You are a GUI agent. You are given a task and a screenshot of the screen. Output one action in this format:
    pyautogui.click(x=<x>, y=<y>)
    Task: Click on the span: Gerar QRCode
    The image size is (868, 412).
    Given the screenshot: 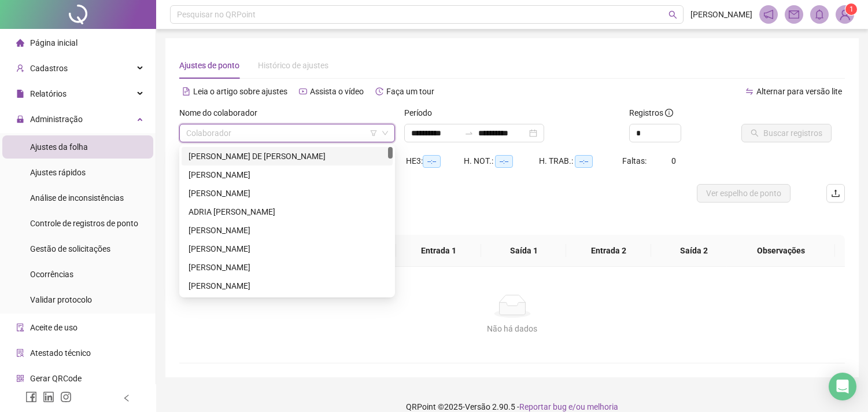 What is the action you would take?
    pyautogui.click(x=55, y=378)
    